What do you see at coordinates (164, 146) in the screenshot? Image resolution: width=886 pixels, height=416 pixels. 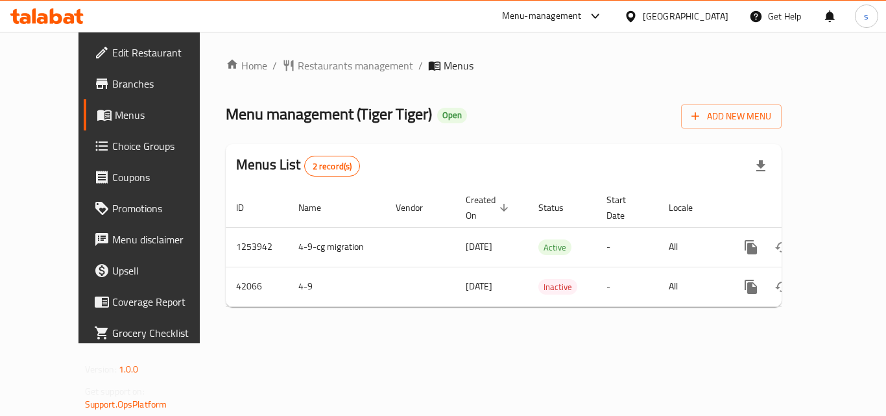 I see `span: Choice Groups` at bounding box center [164, 146].